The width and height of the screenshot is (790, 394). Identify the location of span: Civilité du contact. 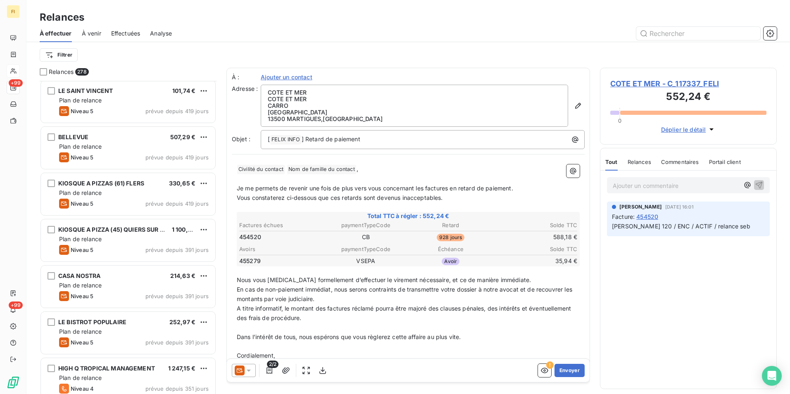
(261, 169).